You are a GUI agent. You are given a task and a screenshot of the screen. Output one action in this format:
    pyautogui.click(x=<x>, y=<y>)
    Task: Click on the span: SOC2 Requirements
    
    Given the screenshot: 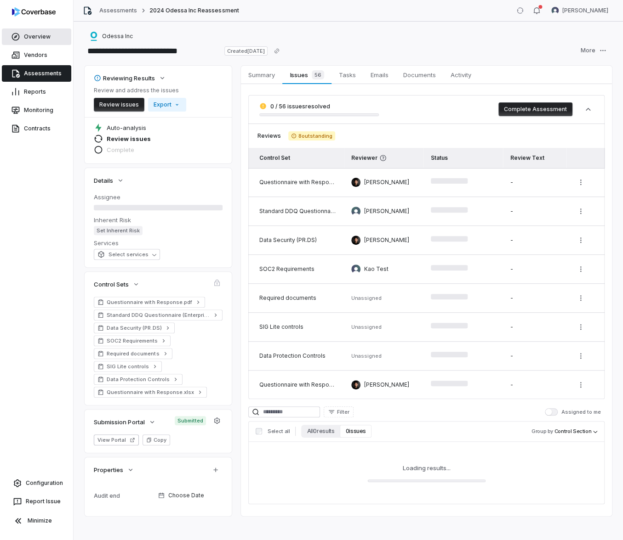 What is the action you would take?
    pyautogui.click(x=132, y=341)
    